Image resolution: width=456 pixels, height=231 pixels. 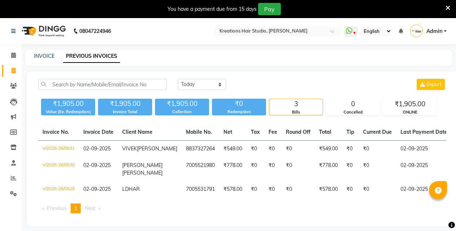 What do you see at coordinates (296, 104) in the screenshot?
I see `div: 3` at bounding box center [296, 104].